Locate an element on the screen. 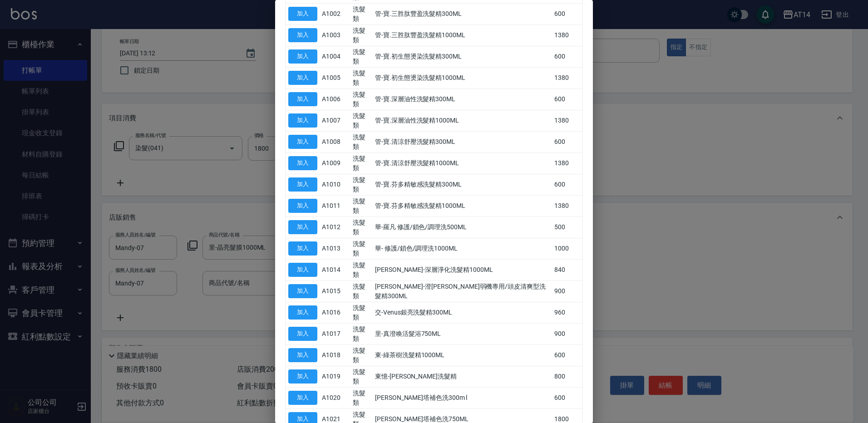 The height and width of the screenshot is (423, 868). td: 管-寶.芬多精敏感洗髮精300ML is located at coordinates (462, 185).